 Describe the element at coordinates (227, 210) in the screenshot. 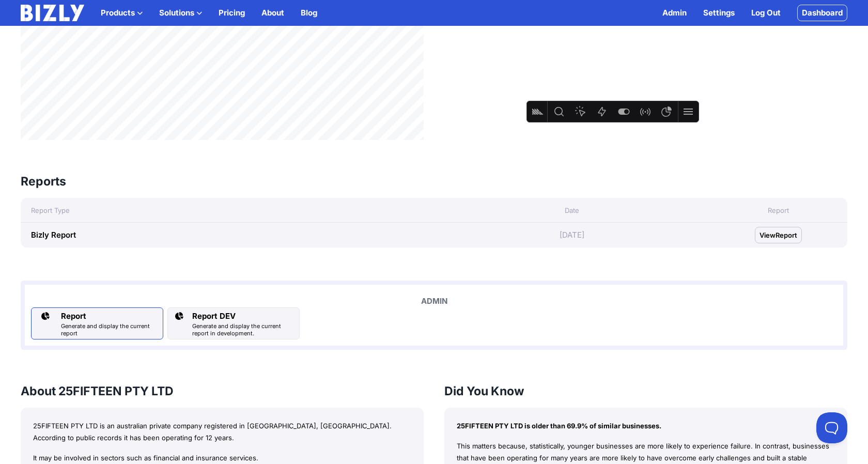

I see `div: Report Type` at that location.